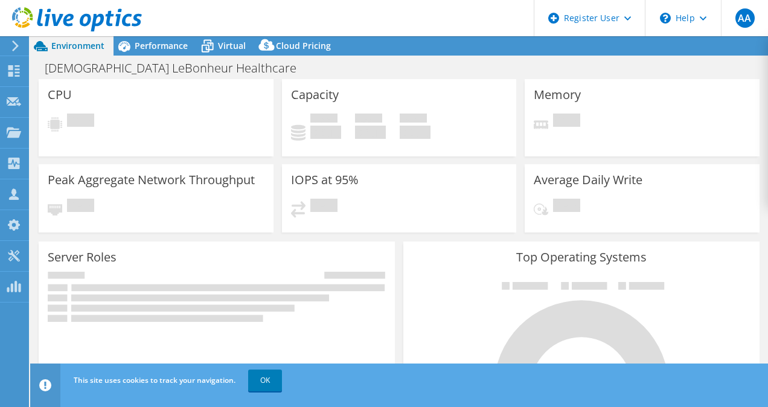 The height and width of the screenshot is (407, 768). I want to click on span: Environment, so click(78, 45).